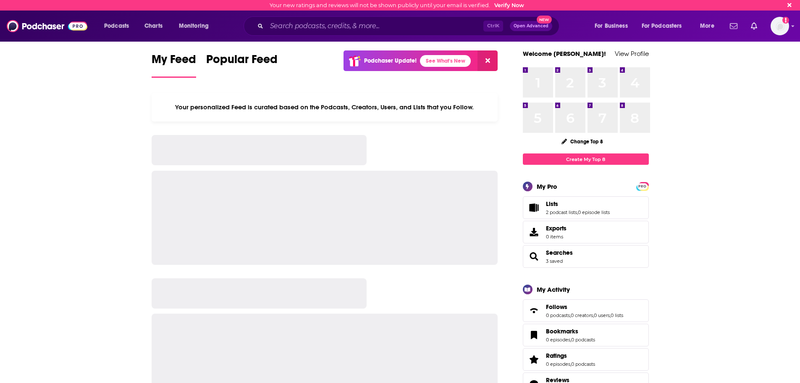 The width and height of the screenshot is (800, 383). Describe the element at coordinates (662, 26) in the screenshot. I see `span: For Podcasters` at that location.